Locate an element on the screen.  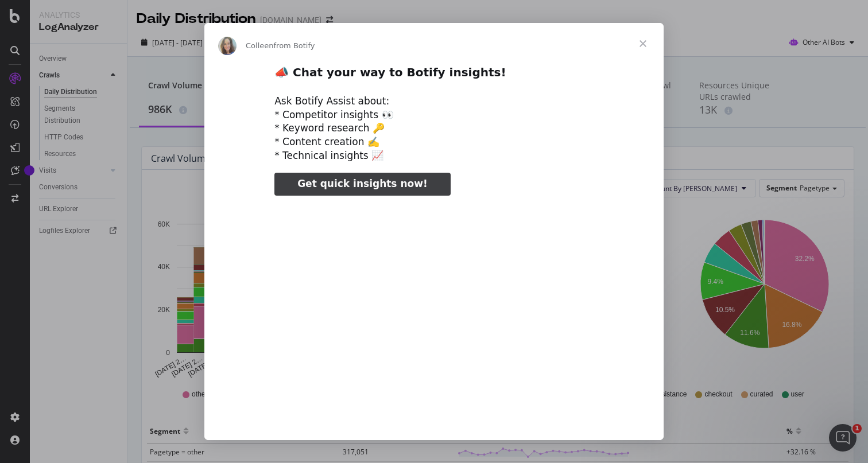
span: Get quick insights now! is located at coordinates (362, 184).